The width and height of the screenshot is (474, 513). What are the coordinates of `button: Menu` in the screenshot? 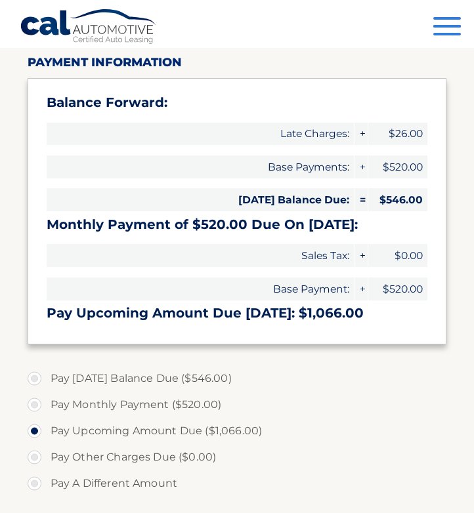 It's located at (447, 28).